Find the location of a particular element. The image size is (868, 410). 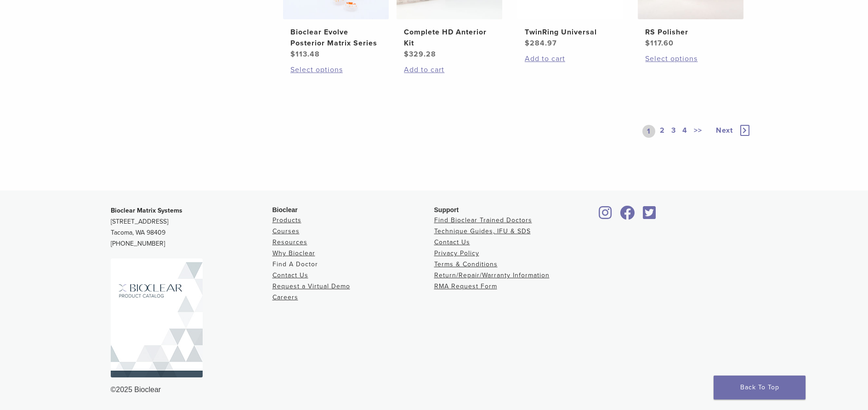

a: Back To Top is located at coordinates (760, 387).